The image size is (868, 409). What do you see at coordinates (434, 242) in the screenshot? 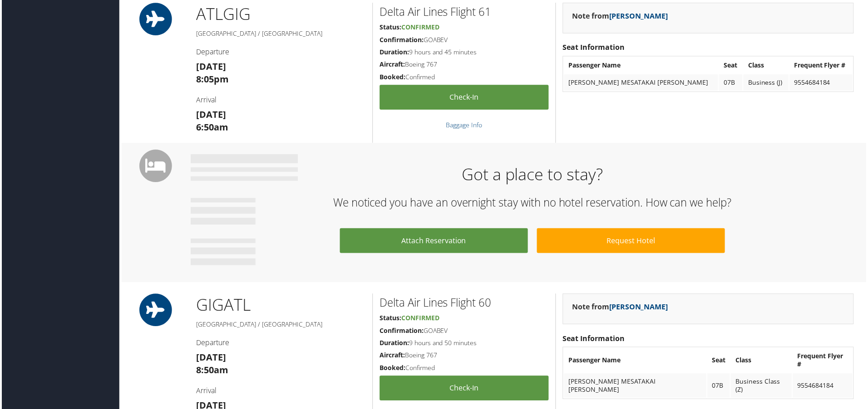
I see `a: Attach Reservation` at bounding box center [434, 242].